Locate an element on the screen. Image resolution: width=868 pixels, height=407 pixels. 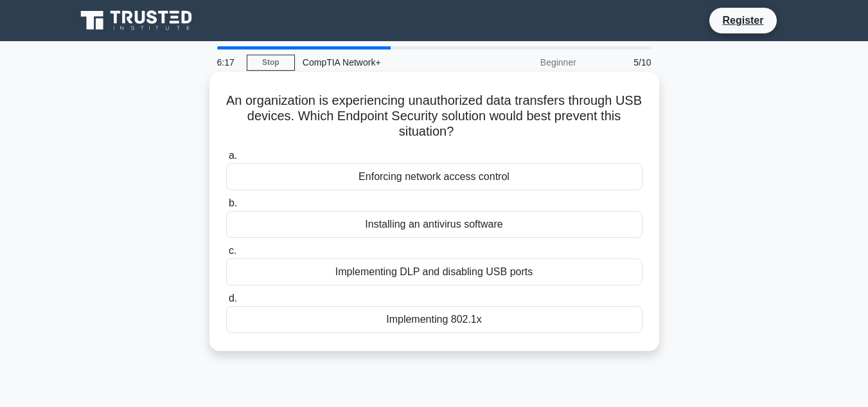
div: 6:17 is located at coordinates (228, 63).